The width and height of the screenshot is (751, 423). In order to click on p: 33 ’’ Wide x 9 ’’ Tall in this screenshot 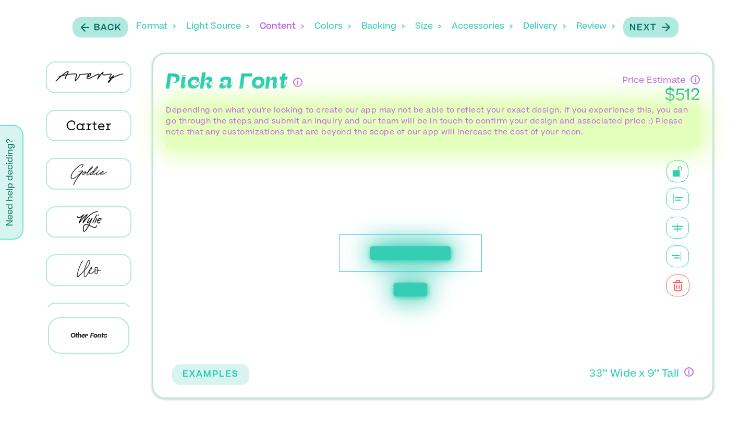, I will do `click(634, 375)`.